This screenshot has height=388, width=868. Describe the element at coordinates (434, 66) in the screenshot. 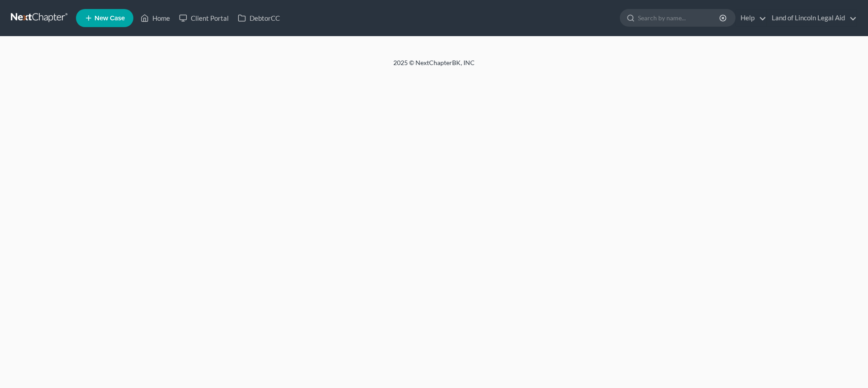

I see `div: 2025 © NextChapterBK, INC` at that location.